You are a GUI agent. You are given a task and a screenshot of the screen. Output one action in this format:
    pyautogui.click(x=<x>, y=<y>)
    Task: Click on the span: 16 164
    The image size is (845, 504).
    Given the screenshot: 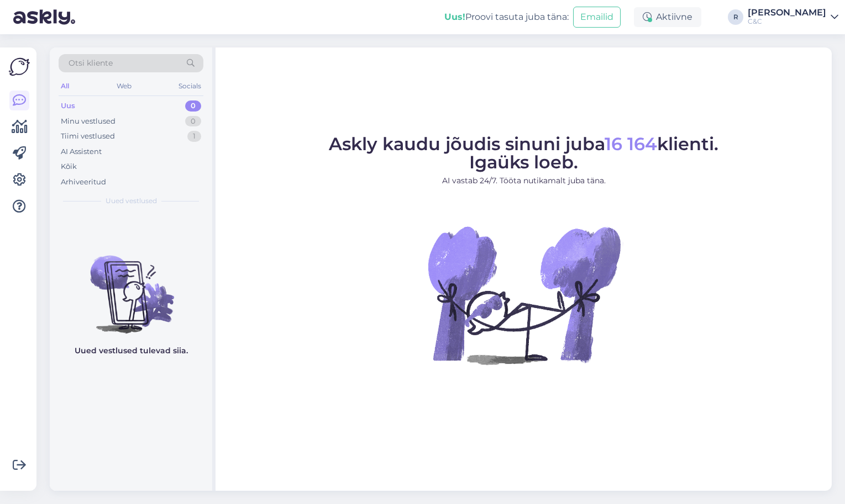 What is the action you would take?
    pyautogui.click(x=631, y=143)
    